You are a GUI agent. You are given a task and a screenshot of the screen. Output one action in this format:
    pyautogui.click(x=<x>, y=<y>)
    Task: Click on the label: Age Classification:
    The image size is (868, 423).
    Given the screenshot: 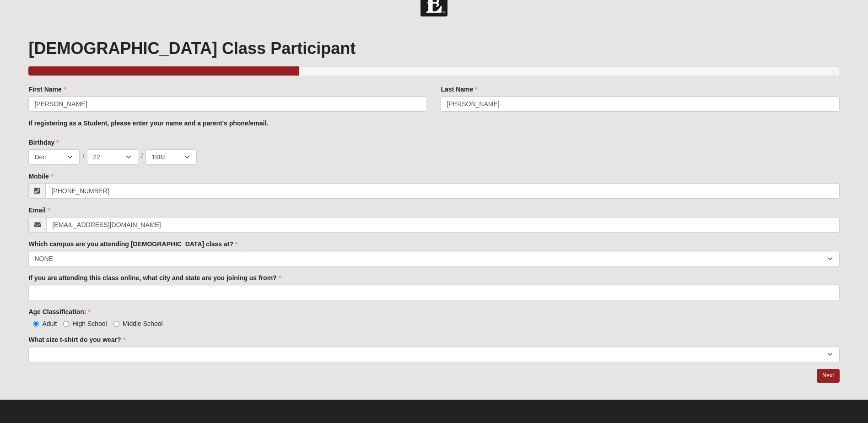 What is the action you would take?
    pyautogui.click(x=59, y=312)
    